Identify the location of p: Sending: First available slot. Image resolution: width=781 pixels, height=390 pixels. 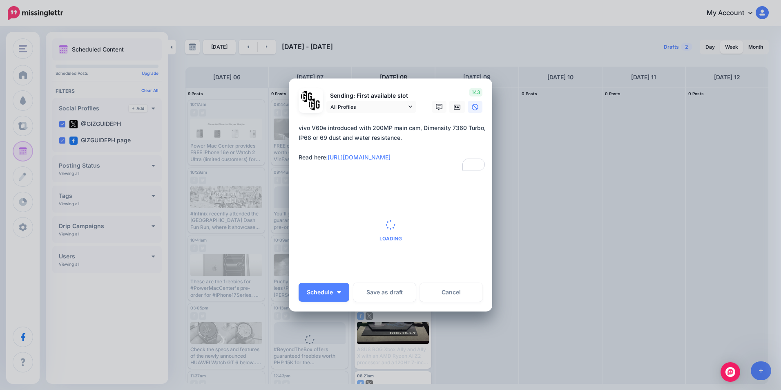
(371, 96).